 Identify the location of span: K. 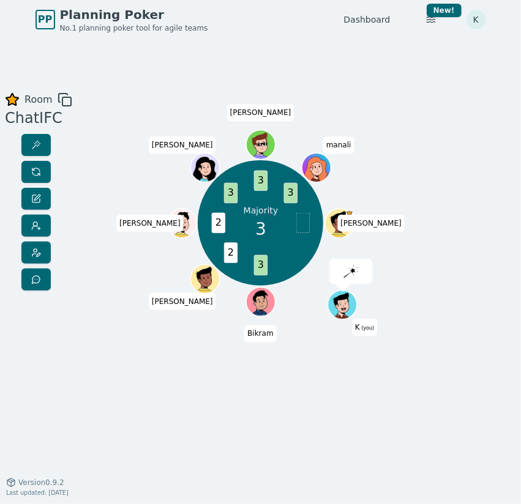
(476, 20).